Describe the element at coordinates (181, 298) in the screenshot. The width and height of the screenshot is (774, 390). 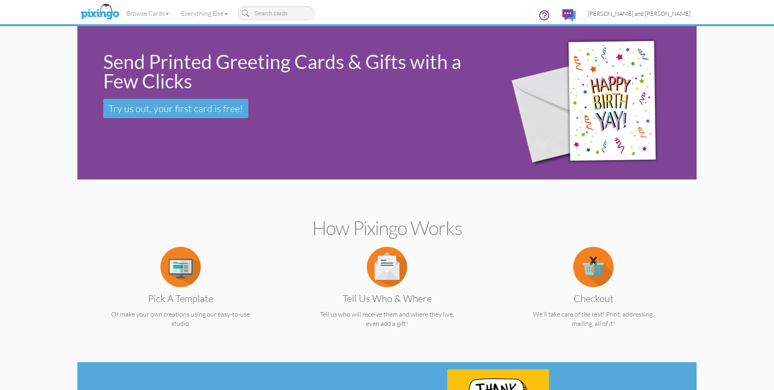
I see `h3: Pick a Template` at that location.